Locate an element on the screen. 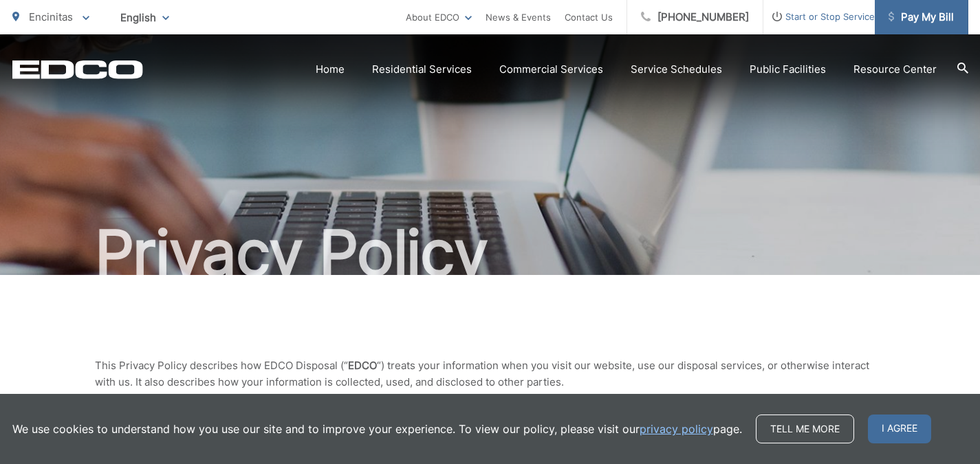  p: We use cookies to understand how you use our site and to improve your experience. To view our pol... is located at coordinates (377, 429).